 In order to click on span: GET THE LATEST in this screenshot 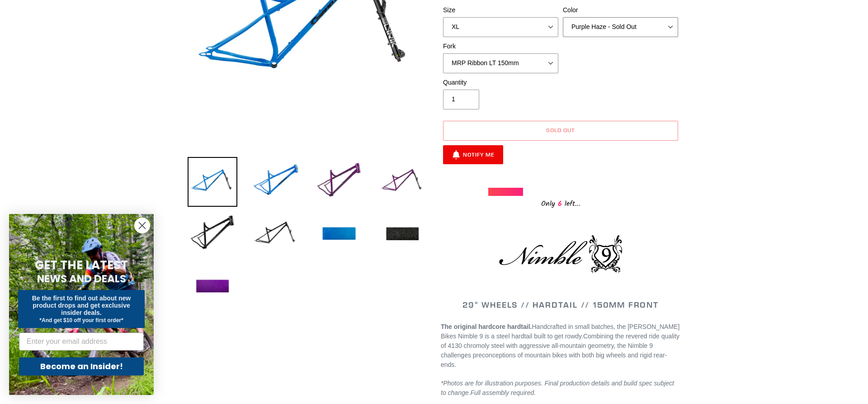, I will do `click(81, 265)`.